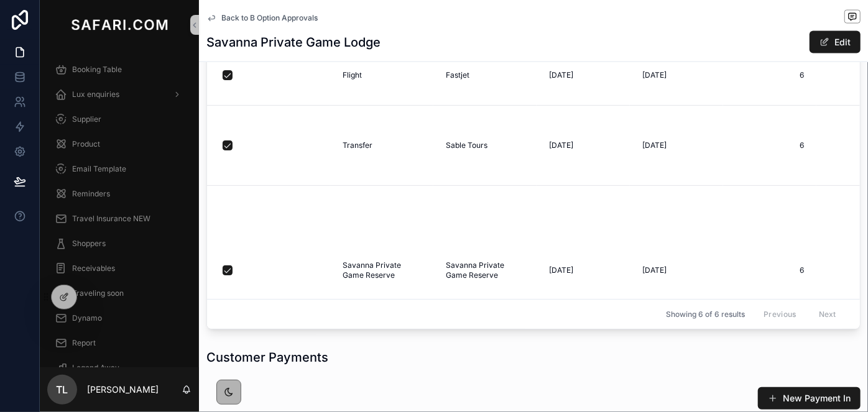 The height and width of the screenshot is (412, 868). What do you see at coordinates (96, 94) in the screenshot?
I see `span: Lux enquiries` at bounding box center [96, 94].